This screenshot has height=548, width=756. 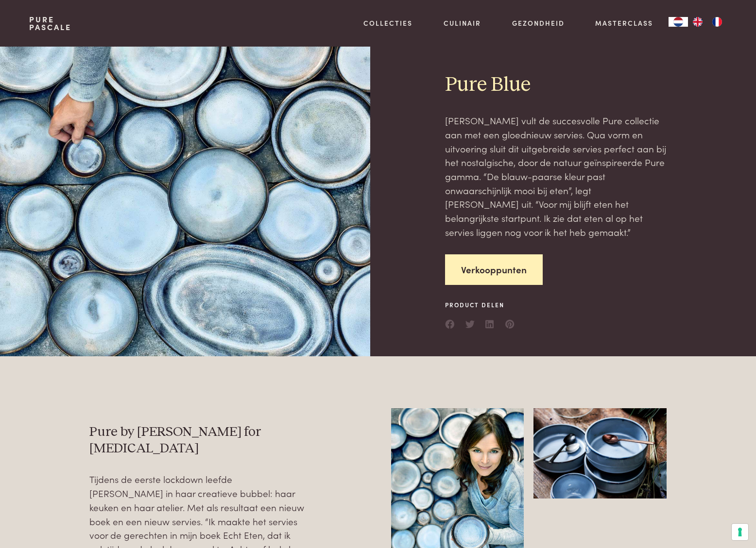 I want to click on a: Culinair, so click(x=462, y=23).